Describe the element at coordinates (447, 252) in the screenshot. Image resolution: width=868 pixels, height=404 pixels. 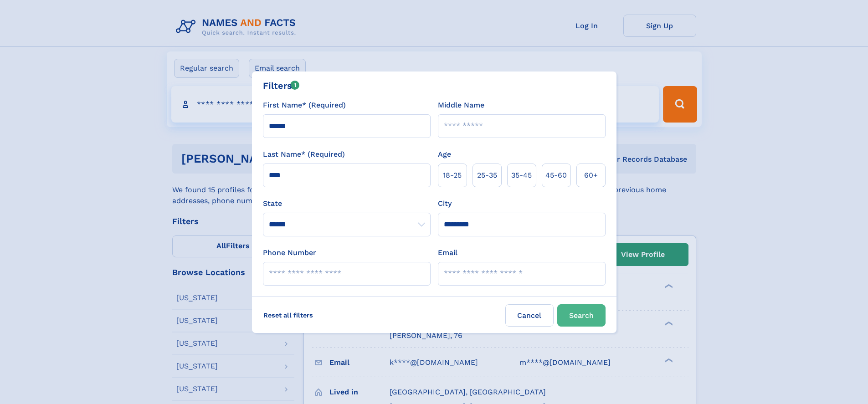
I see `label: Email` at that location.